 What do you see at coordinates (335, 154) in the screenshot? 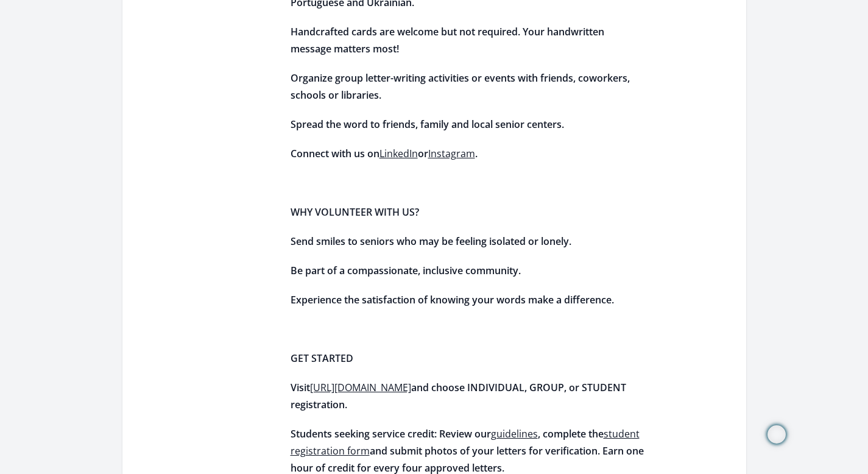
I see `span: Connect with us on` at bounding box center [335, 154].